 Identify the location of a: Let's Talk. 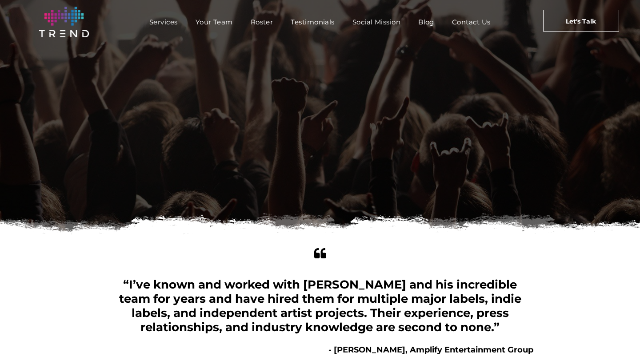
(580, 20).